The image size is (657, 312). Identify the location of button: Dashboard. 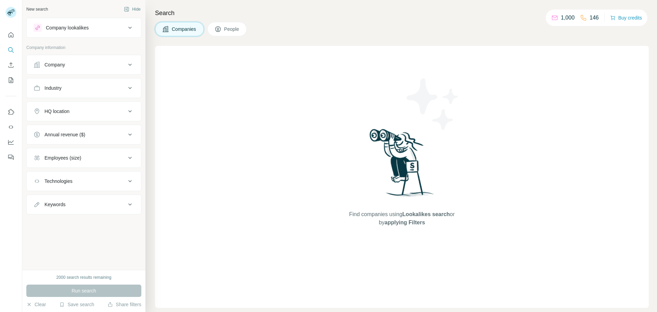
(11, 142).